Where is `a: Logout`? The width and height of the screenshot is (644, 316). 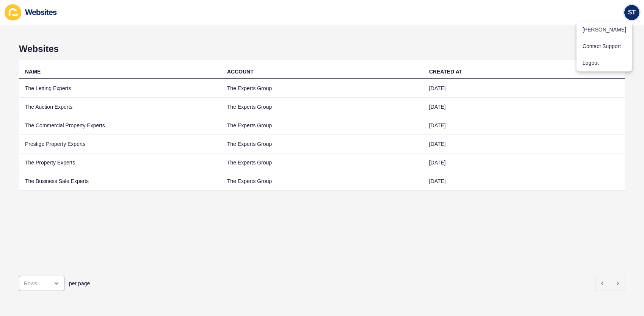 a: Logout is located at coordinates (605, 63).